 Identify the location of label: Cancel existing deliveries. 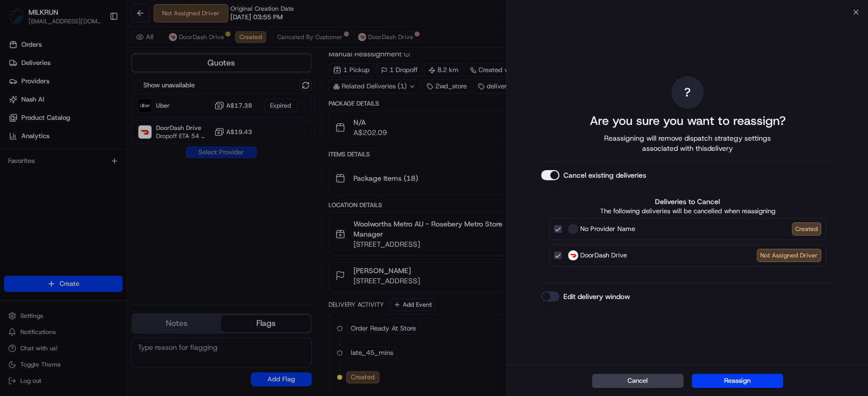
(605, 175).